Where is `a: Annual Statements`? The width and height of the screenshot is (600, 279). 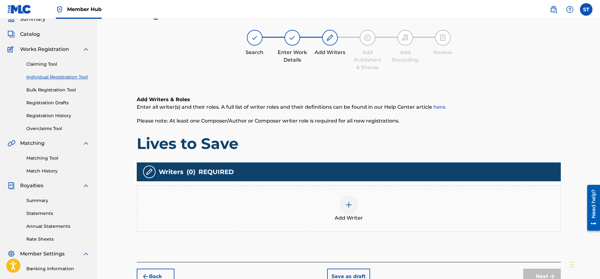
a: Annual Statements is located at coordinates (58, 226).